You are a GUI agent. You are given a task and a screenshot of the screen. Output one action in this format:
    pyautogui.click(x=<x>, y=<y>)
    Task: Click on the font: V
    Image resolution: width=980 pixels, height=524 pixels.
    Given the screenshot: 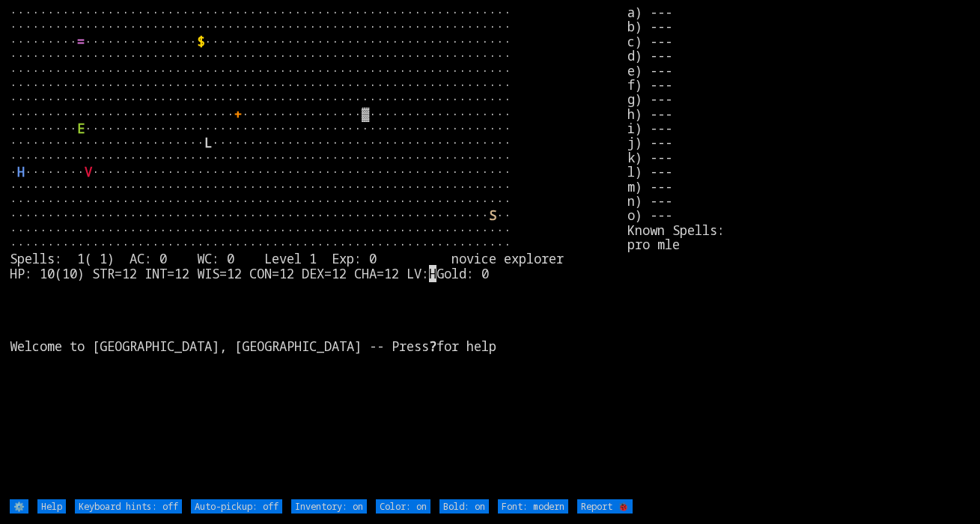 What is the action you would take?
    pyautogui.click(x=89, y=171)
    